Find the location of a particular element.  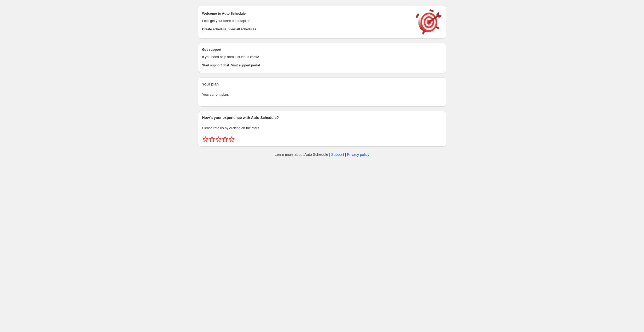

p: Let's get your store on autopilot! is located at coordinates (307, 21).